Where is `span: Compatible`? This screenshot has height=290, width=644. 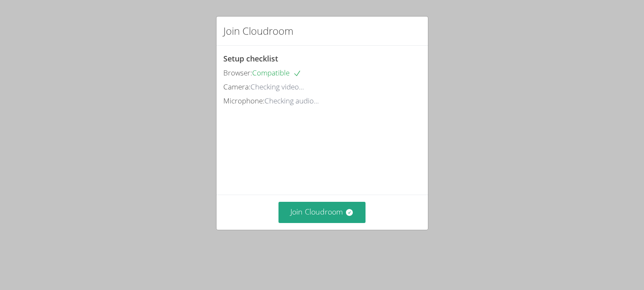
span: Compatible is located at coordinates (276, 72).